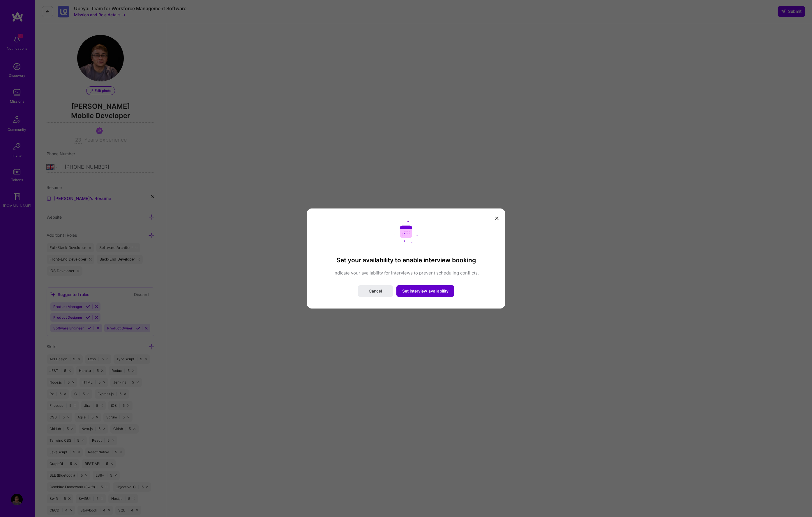  Describe the element at coordinates (375, 291) in the screenshot. I see `span: Cancel` at that location.